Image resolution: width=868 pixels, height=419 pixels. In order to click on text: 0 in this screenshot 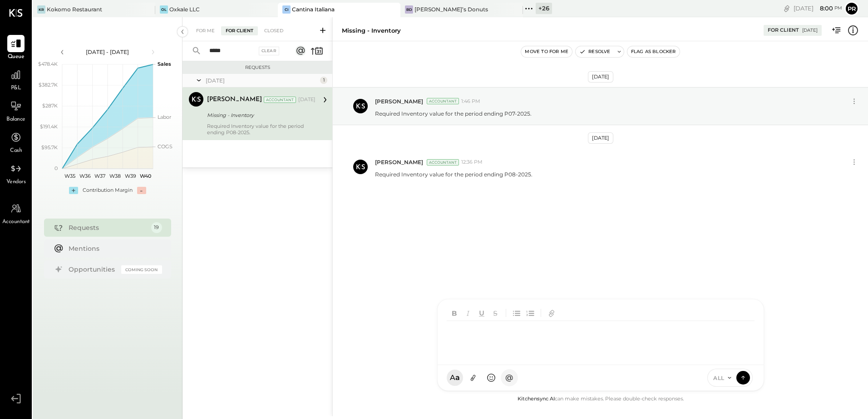, I will do `click(56, 168)`.